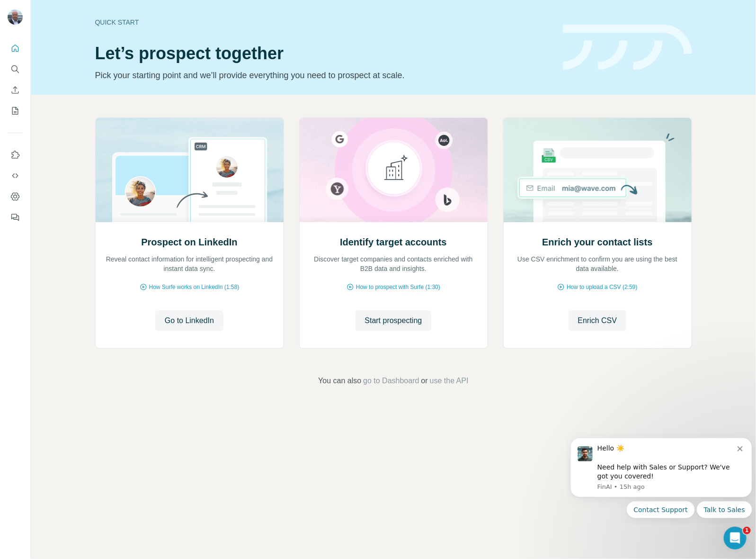  What do you see at coordinates (95, 39) in the screenshot?
I see `div: message notification from FinAI, 15h ago. Hello ☀️ ​ Need help with Sales or Support? We've got y...` at bounding box center [95, 39].